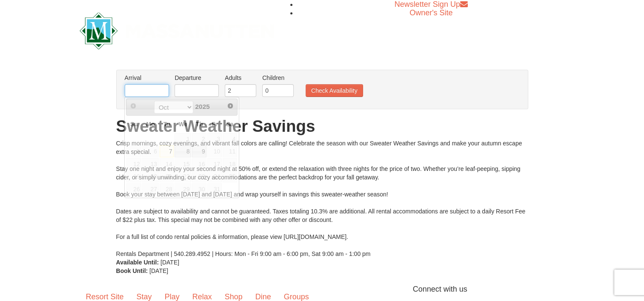 The image size is (644, 301). I want to click on span: 26, so click(134, 189).